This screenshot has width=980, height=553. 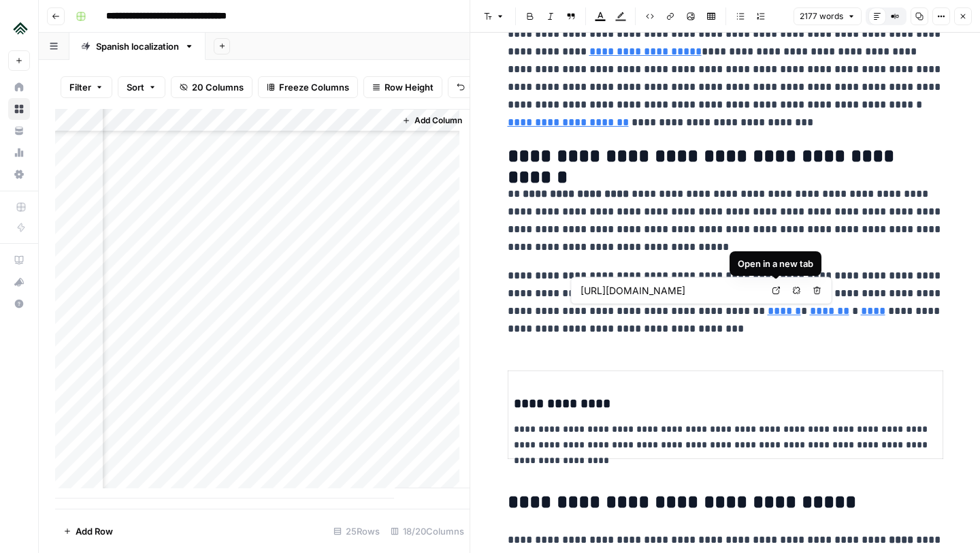 What do you see at coordinates (307, 87) in the screenshot?
I see `button: Freeze Columns` at bounding box center [307, 87].